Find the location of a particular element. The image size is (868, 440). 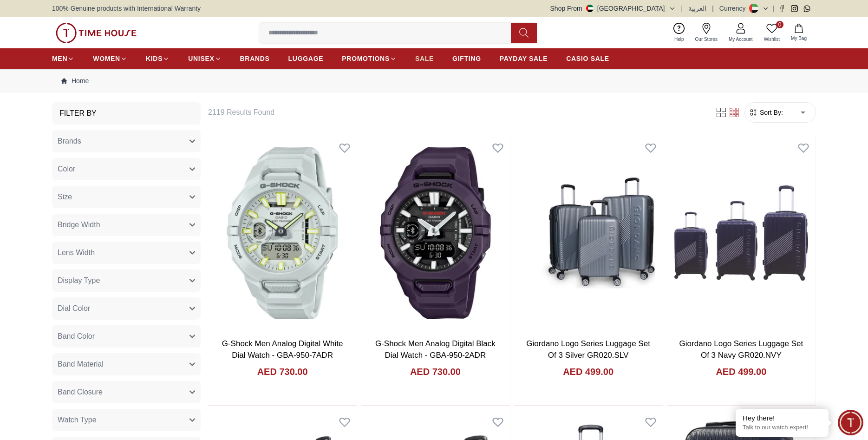

a: SALE is located at coordinates (424, 59).